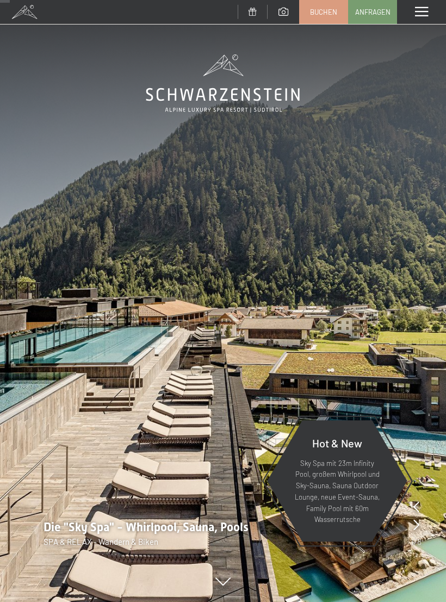  I want to click on span: 1, so click(412, 541).